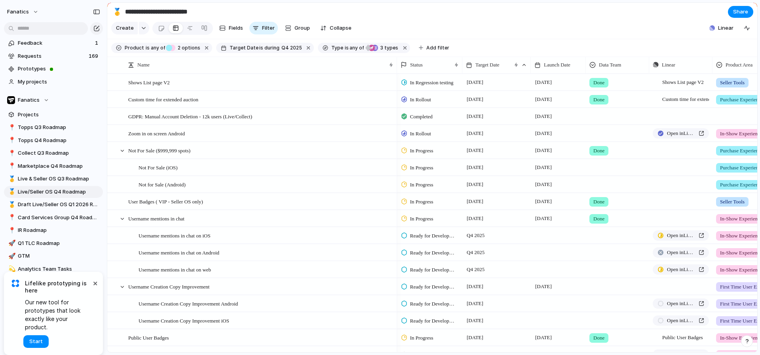 The image size is (760, 355). What do you see at coordinates (169, 286) in the screenshot?
I see `span: Username Creation Copy Improvement` at bounding box center [169, 286].